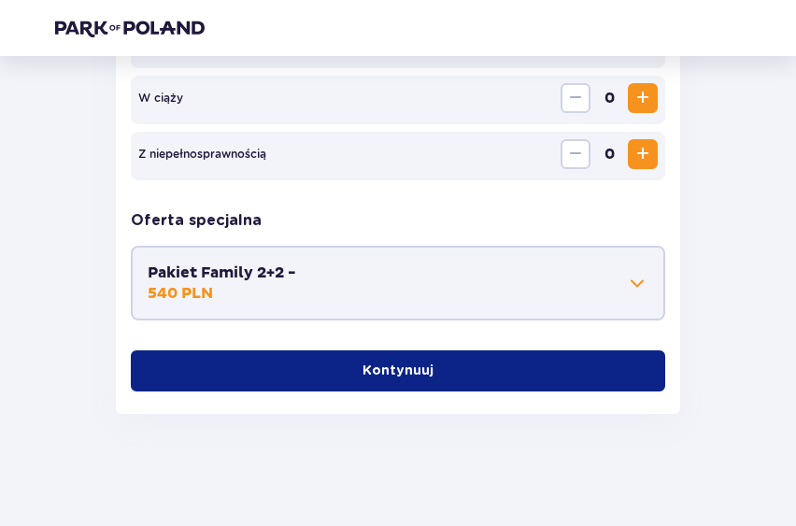  I want to click on p: W ciąży, so click(161, 98).